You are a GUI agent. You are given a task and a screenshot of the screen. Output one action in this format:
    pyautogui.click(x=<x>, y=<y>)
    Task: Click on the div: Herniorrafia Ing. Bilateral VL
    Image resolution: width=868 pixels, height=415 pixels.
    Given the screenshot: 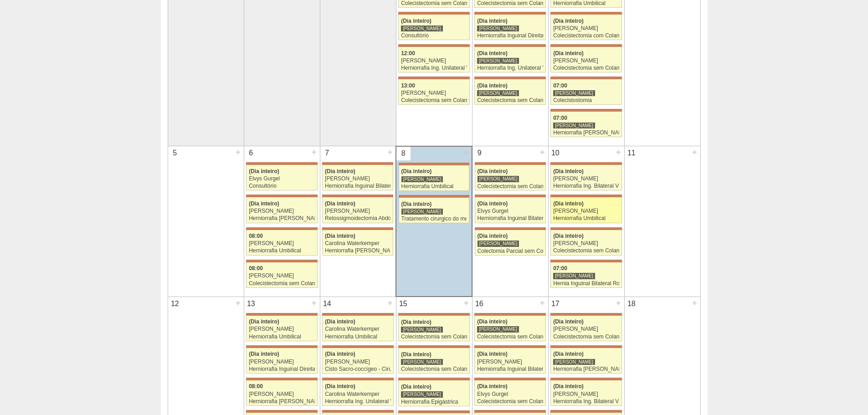 What is the action you would take?
    pyautogui.click(x=586, y=402)
    